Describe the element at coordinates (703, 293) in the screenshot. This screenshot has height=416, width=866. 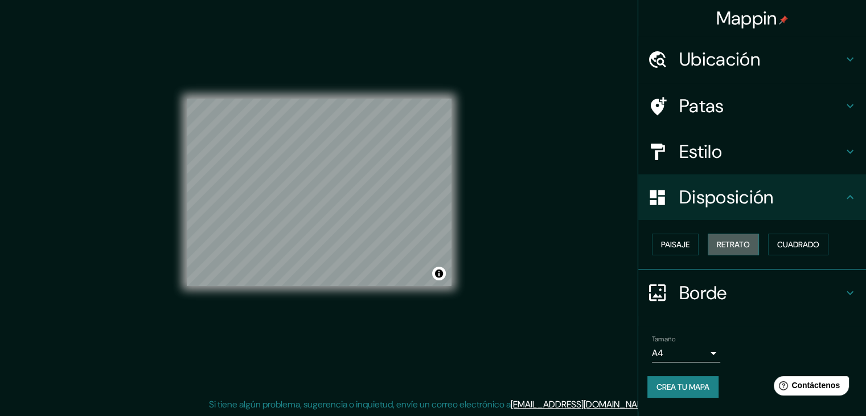
I see `font: Borde` at that location.